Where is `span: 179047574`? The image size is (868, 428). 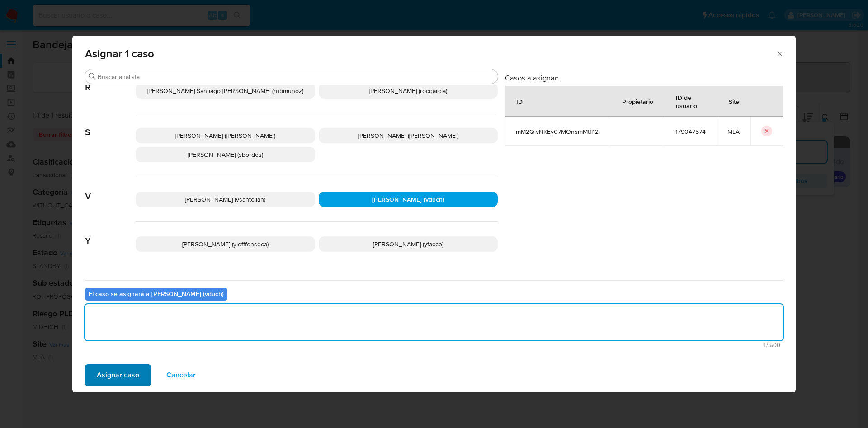 span: 179047574 is located at coordinates (690, 132).